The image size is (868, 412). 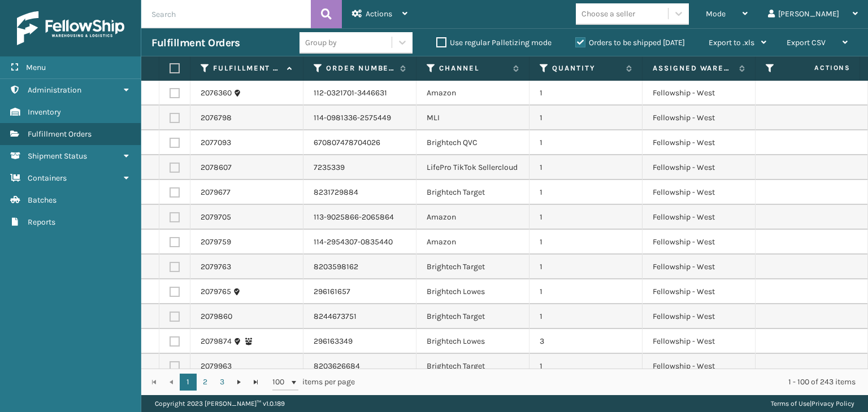 What do you see at coordinates (216, 93) in the screenshot?
I see `a: 2076360` at bounding box center [216, 93].